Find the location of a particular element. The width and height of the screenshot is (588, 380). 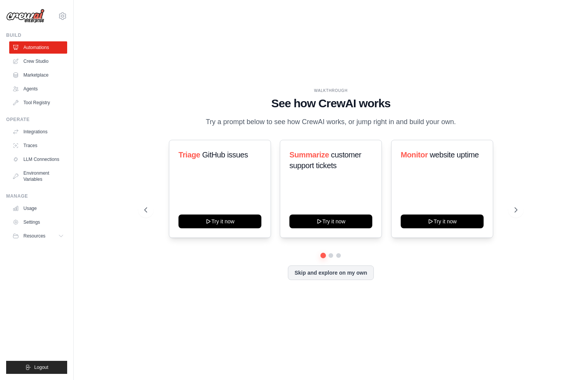

a: Usage is located at coordinates (38, 208).